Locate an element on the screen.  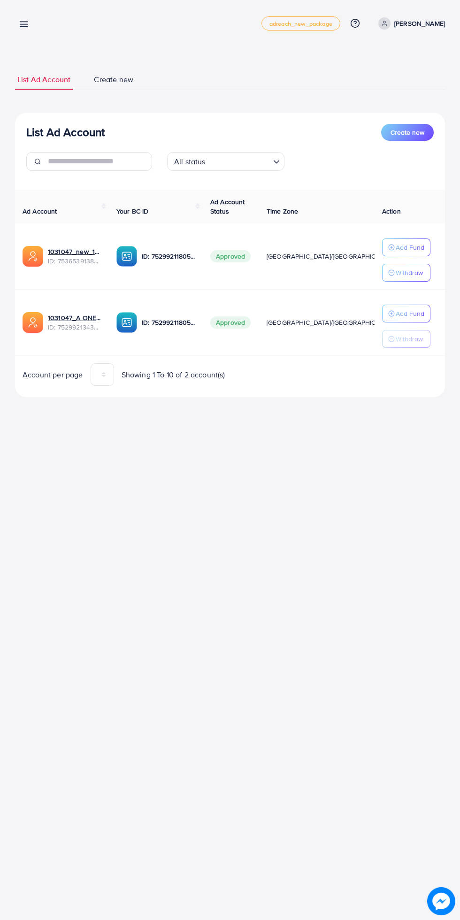
div: Search for option is located at coordinates (226, 161).